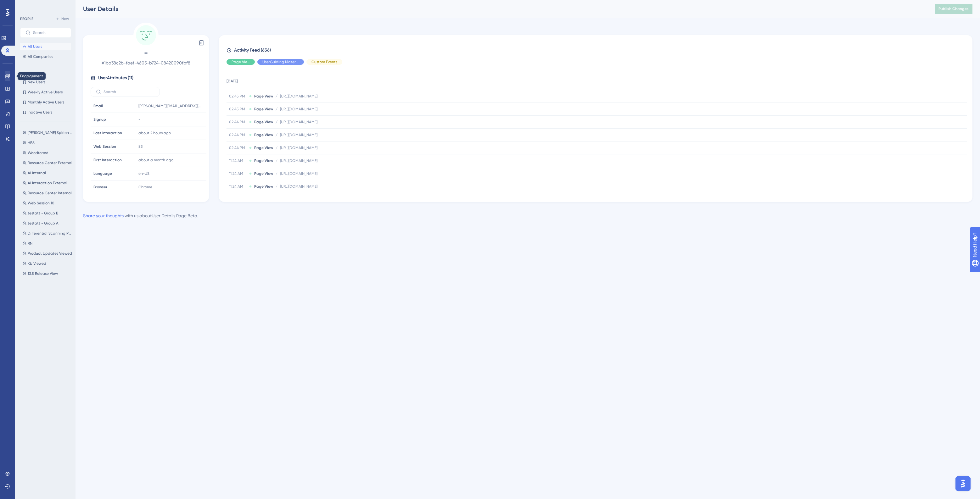  I want to click on span: Kb Viewed, so click(37, 264).